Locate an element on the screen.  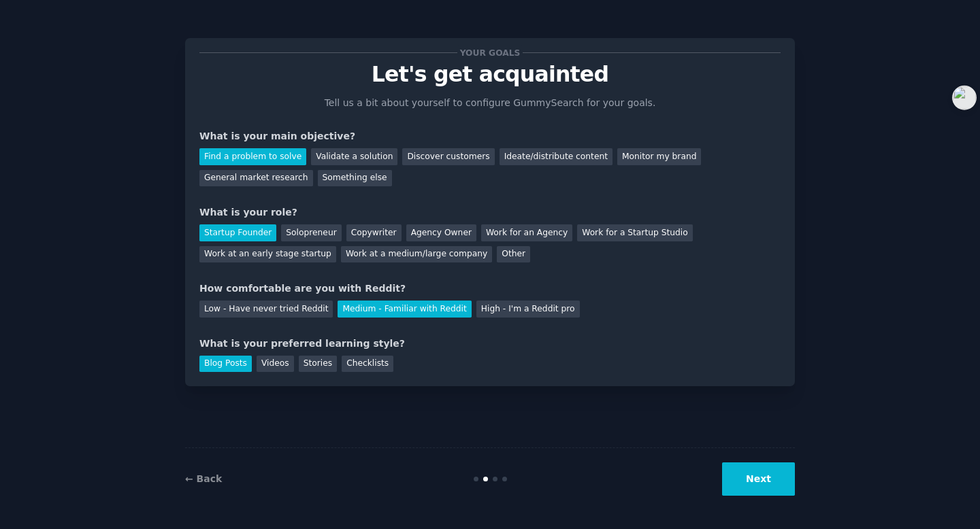
p: Tell us a bit about yourself to configure GummySearch for your goals. is located at coordinates (490, 103).